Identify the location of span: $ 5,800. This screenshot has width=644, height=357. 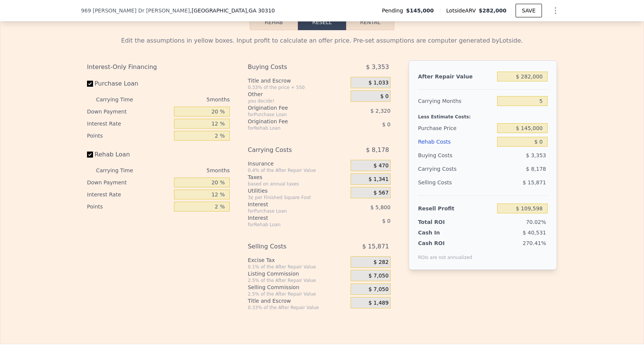
(380, 207).